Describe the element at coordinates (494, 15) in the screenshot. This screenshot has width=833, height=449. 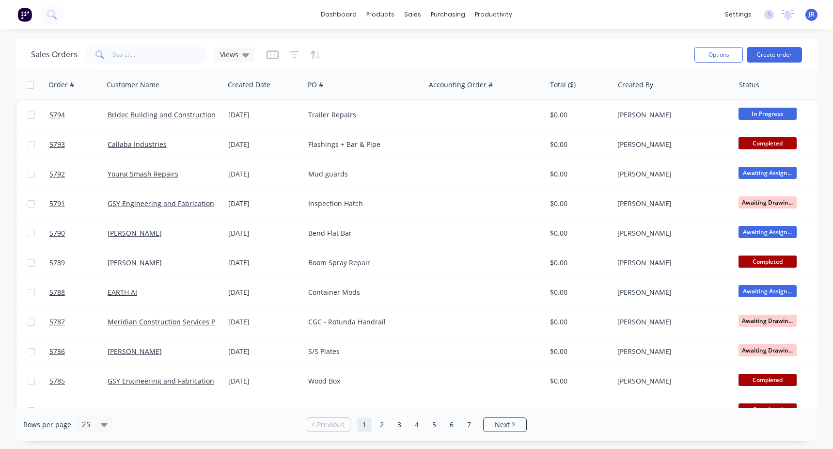
I see `div: productivity` at that location.